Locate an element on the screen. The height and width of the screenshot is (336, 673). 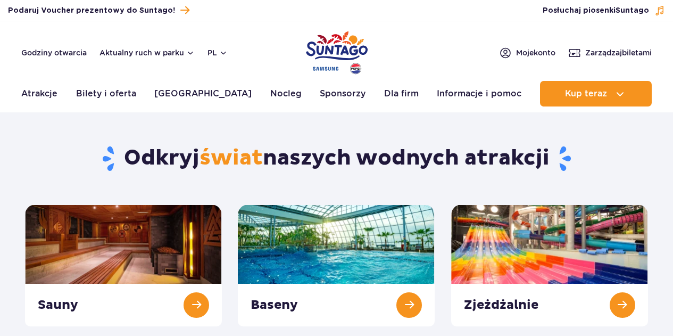
a: Mojekonto is located at coordinates (527, 53).